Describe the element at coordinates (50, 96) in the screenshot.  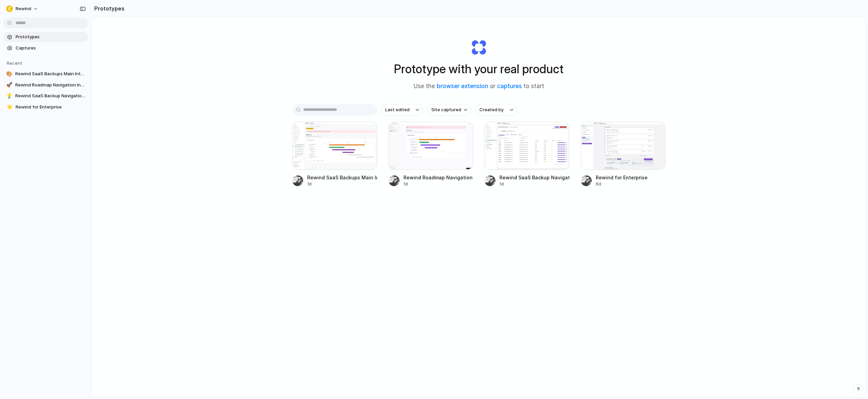
I see `span: Rewind SaaS Backup Navigation Button` at that location.